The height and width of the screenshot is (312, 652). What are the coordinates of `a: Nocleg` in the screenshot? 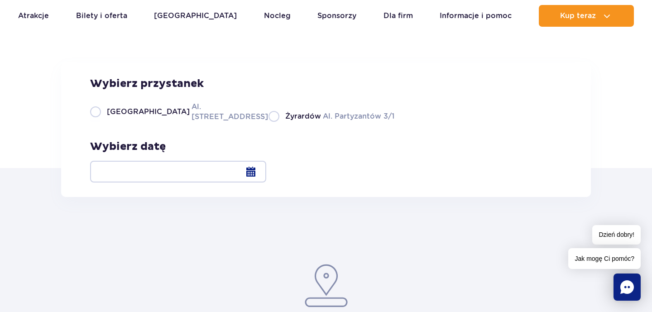 It's located at (277, 16).